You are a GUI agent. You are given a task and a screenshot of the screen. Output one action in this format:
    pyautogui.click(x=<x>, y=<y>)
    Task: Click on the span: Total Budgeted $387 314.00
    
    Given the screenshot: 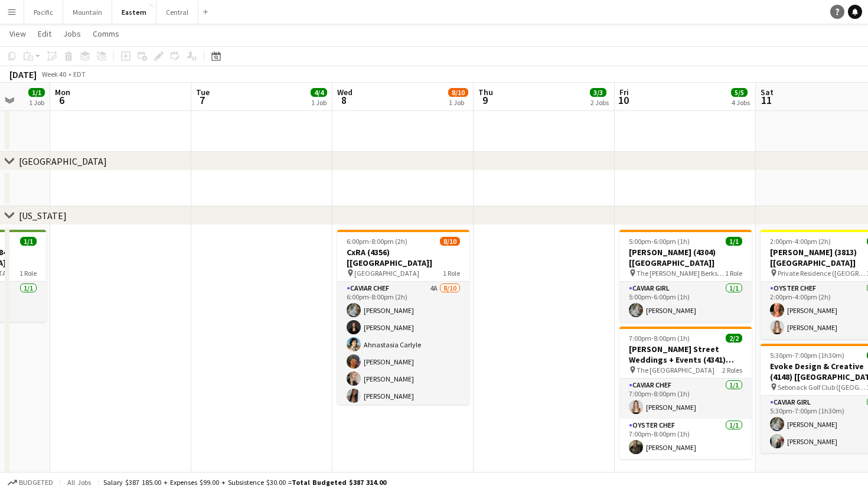 What is the action you would take?
    pyautogui.click(x=339, y=482)
    